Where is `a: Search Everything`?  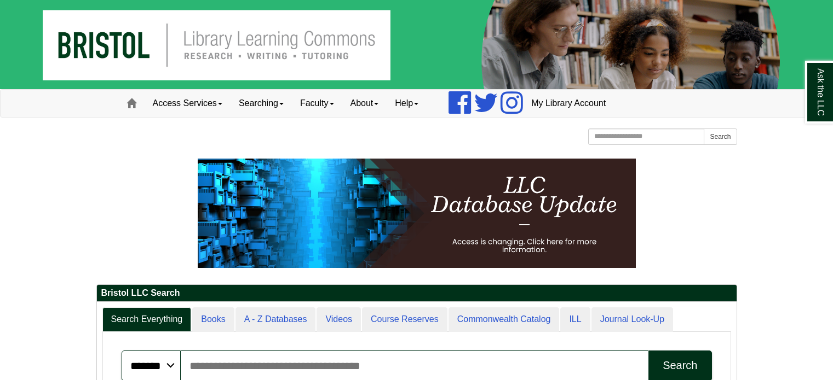
a: Search Everything is located at coordinates (147, 320).